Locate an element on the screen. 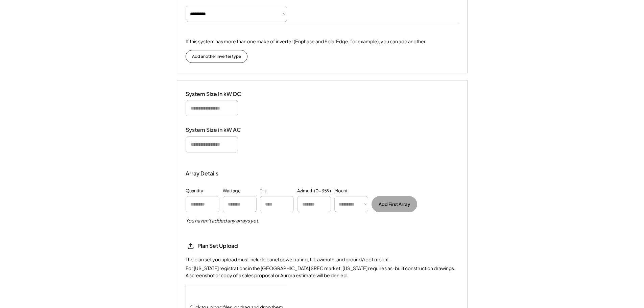 The width and height of the screenshot is (644, 308). div: Plan Set Upload is located at coordinates (231, 246).